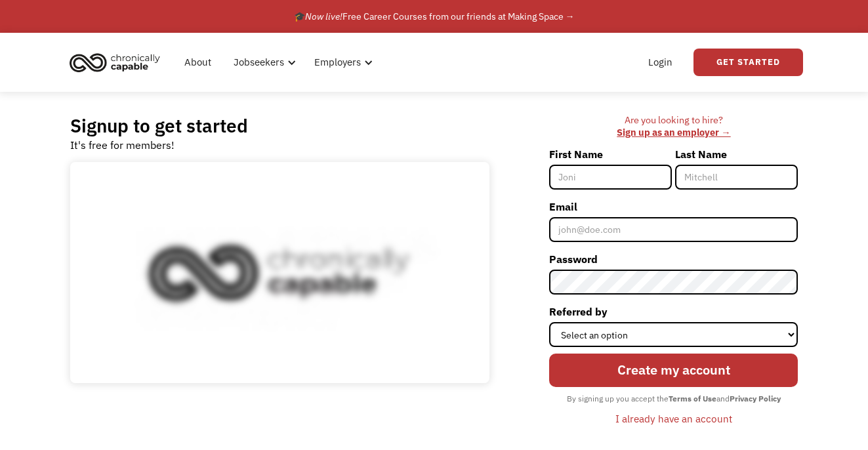  What do you see at coordinates (673, 131) in the screenshot?
I see `a: Sign up as an employer →` at bounding box center [673, 131].